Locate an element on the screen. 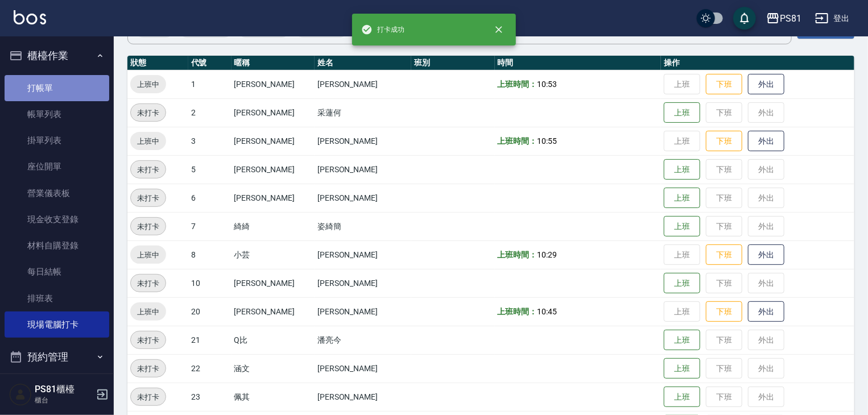  a: 材料自購登錄 is located at coordinates (57, 246).